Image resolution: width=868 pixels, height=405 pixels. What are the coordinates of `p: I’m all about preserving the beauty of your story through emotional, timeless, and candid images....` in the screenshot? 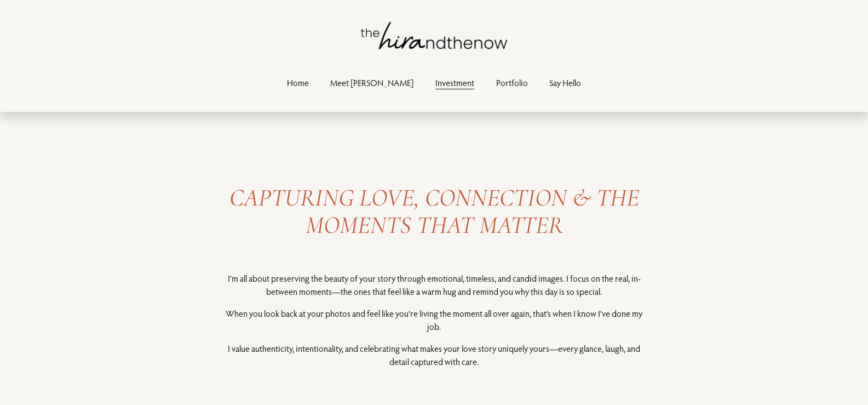 It's located at (433, 285).